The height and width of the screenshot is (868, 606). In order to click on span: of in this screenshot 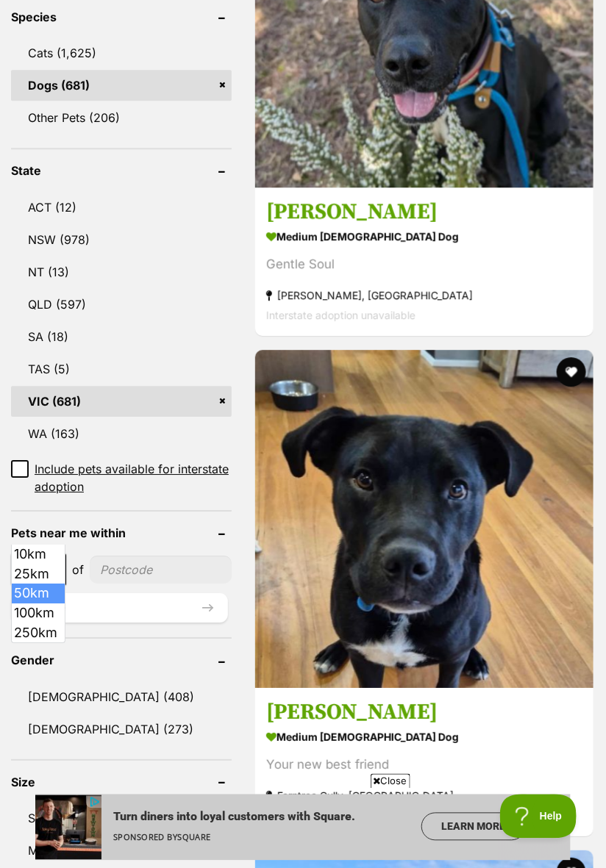, I will do `click(78, 569)`.